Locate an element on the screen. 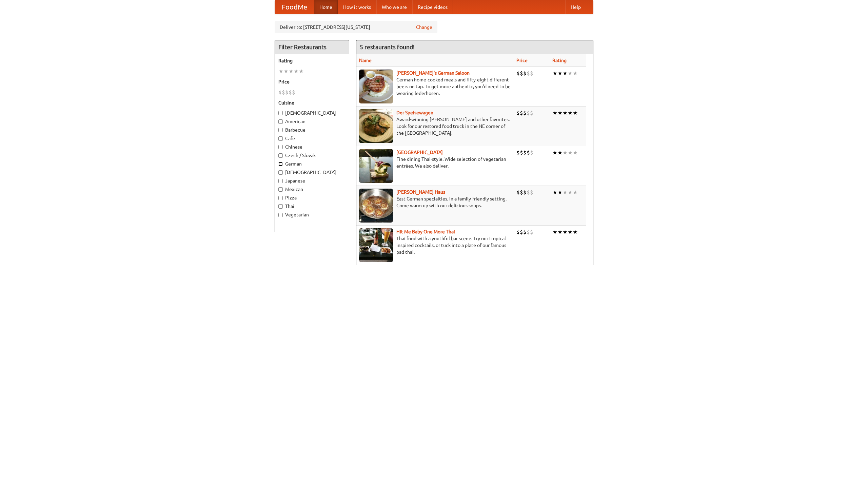 The image size is (868, 480). img: kohlhaus.jpg is located at coordinates (376, 205).